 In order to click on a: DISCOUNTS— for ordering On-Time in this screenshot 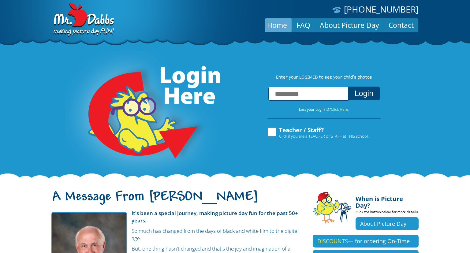, I will do `click(366, 241)`.